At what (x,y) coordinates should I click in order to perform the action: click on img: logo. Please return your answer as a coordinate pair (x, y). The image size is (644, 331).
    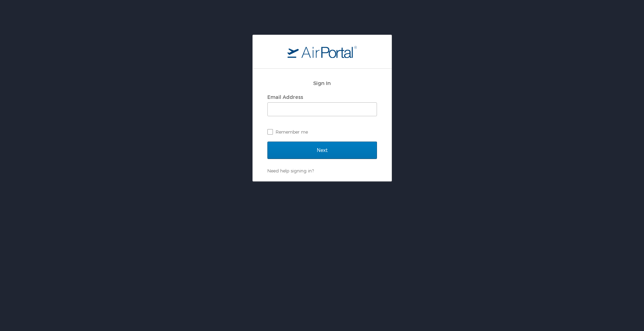
    Looking at the image, I should click on (322, 52).